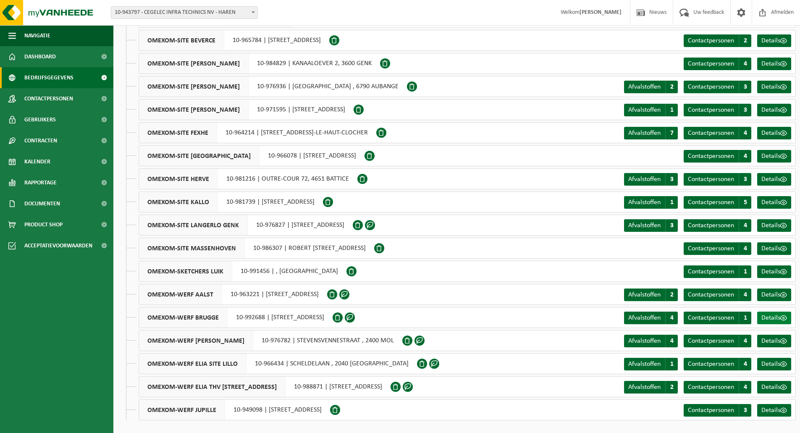 This screenshot has height=433, width=800. I want to click on span: Navigatie, so click(37, 36).